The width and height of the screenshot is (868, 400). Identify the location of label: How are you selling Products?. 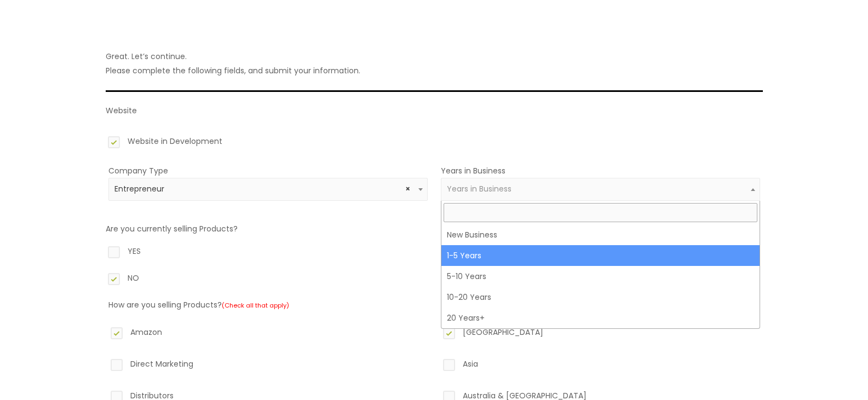
(199, 305).